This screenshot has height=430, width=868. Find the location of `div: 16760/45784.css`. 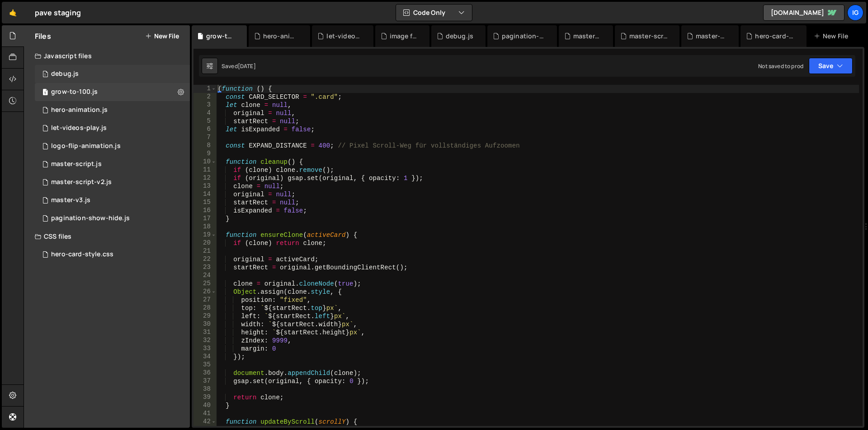

div: 16760/45784.css is located at coordinates (112, 255).